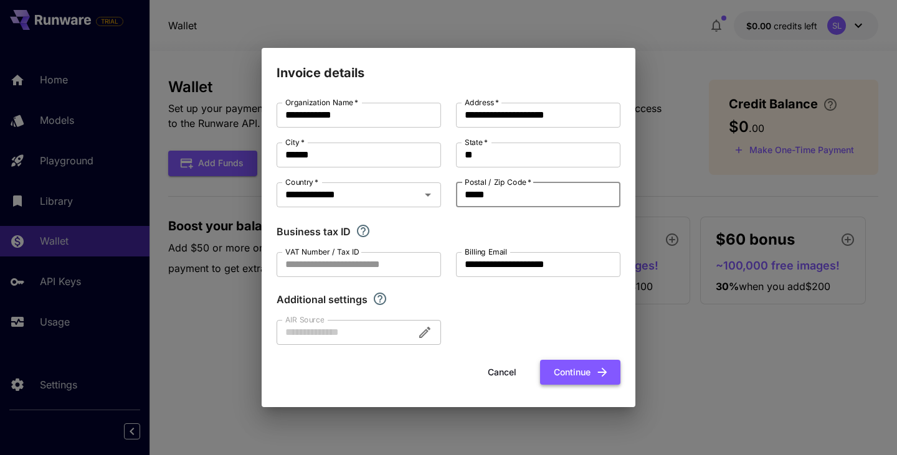  What do you see at coordinates (498, 182) in the screenshot?
I see `label: Postal / Zip Code` at bounding box center [498, 182].